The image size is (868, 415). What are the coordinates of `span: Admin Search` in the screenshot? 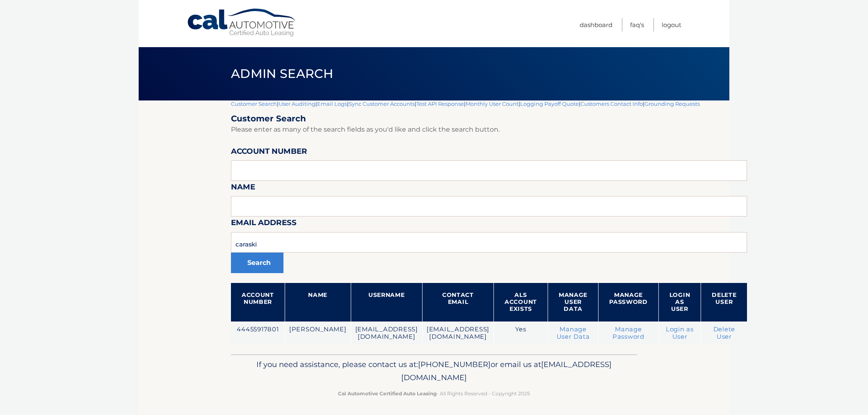 It's located at (282, 73).